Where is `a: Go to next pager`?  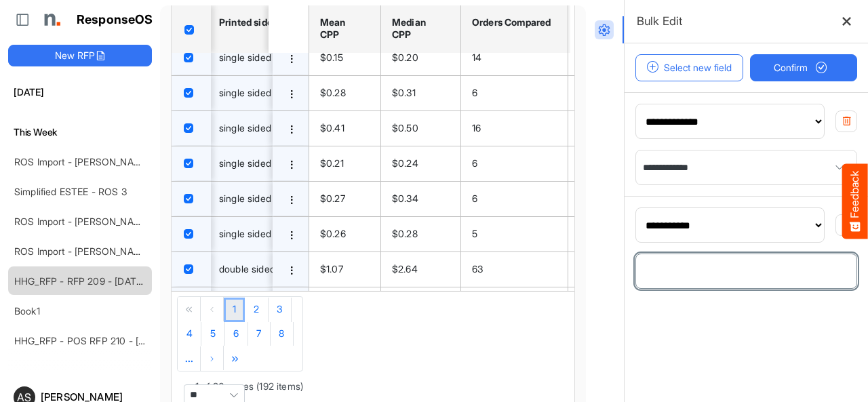 a: Go to next pager is located at coordinates (189, 359).